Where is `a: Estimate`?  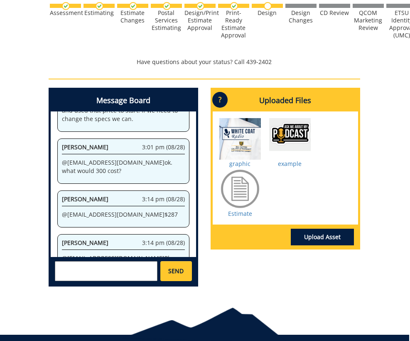 a: Estimate is located at coordinates (240, 213).